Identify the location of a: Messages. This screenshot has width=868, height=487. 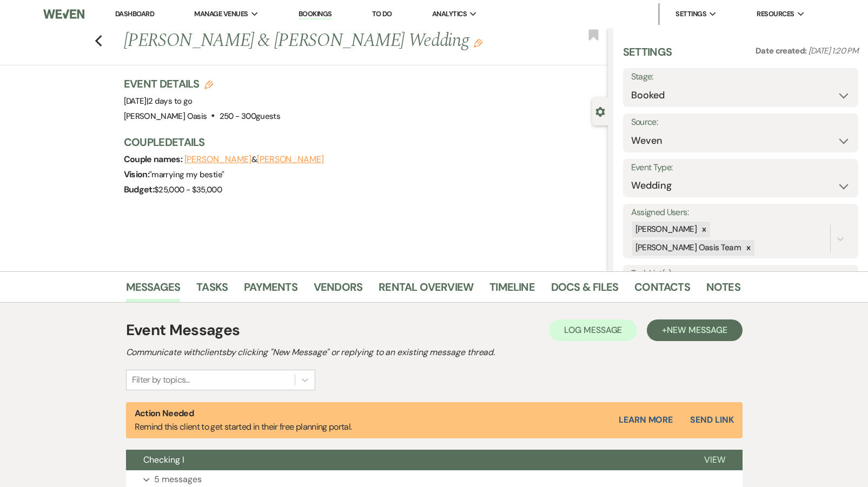
(153, 290).